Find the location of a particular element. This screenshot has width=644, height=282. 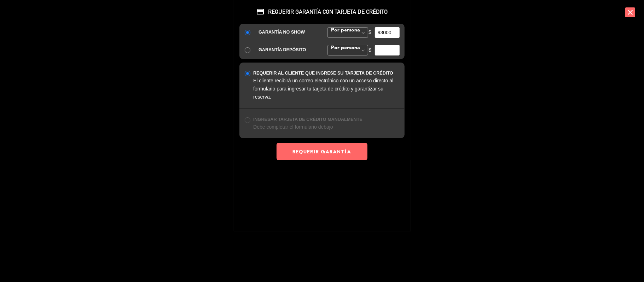

button: REQUERIR GARANTÍA is located at coordinates (322, 151).